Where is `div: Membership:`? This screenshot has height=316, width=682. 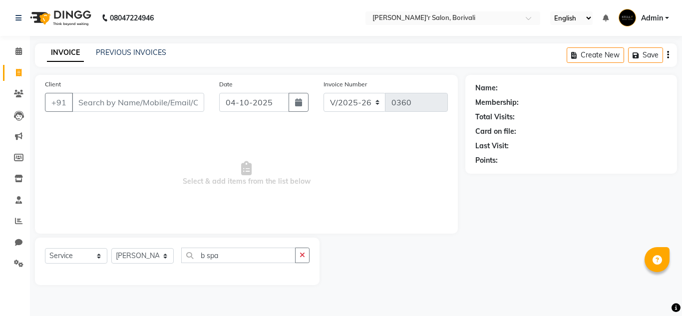 div: Membership: is located at coordinates (497, 102).